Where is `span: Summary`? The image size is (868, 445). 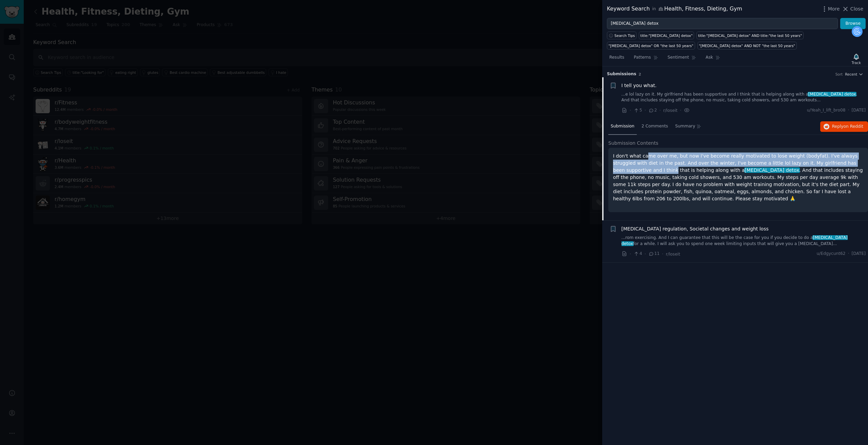 span: Summary is located at coordinates (685, 127).